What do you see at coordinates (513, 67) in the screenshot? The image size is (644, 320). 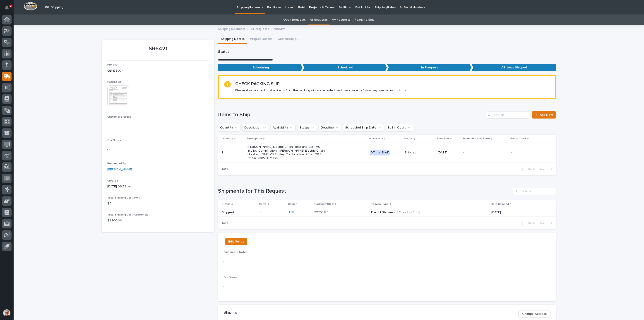 I see `p: All Items Shipped` at bounding box center [513, 67].